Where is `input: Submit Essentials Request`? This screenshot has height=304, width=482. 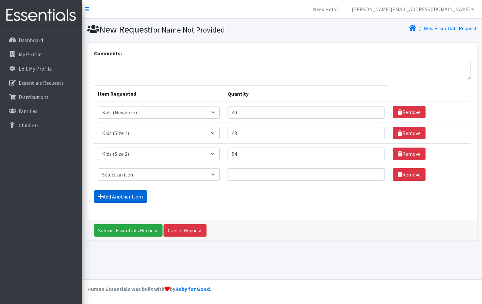 input: Submit Essentials Request is located at coordinates (128, 230).